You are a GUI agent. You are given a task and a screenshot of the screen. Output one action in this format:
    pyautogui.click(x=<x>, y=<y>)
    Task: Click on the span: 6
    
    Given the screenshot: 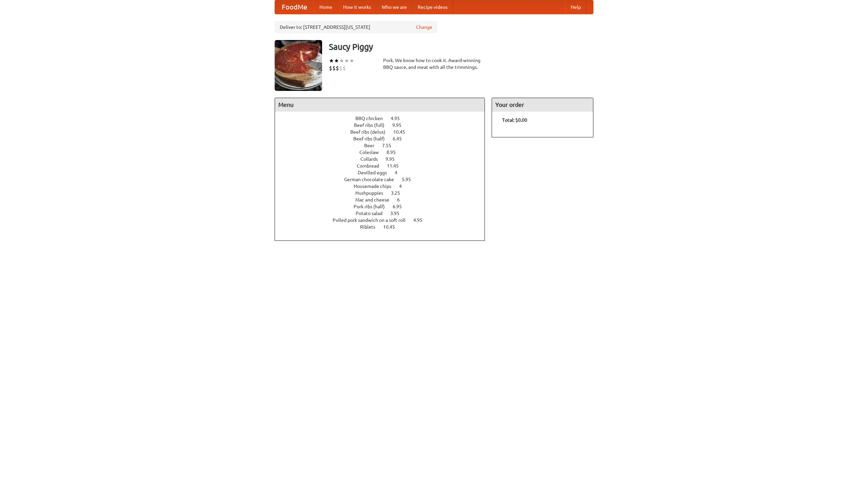 What is the action you would take?
    pyautogui.click(x=402, y=200)
    